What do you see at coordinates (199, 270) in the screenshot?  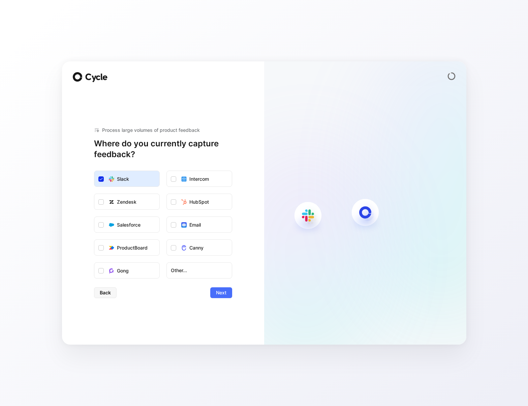 I see `span: Other...` at bounding box center [199, 270].